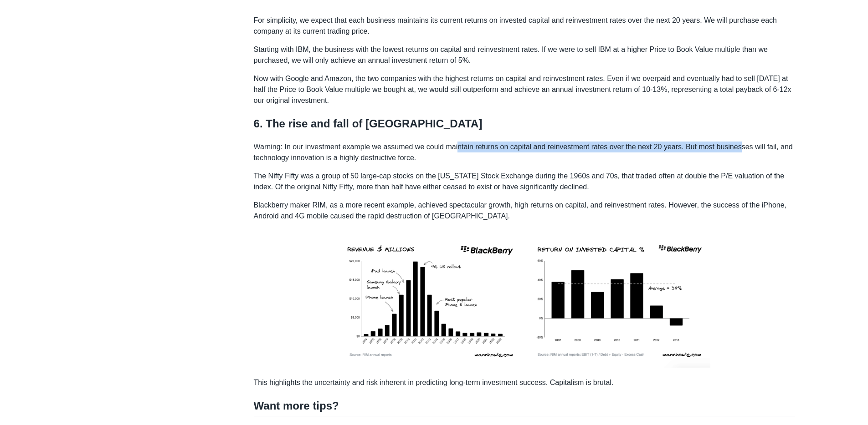 This screenshot has width=868, height=425. What do you see at coordinates (525, 90) in the screenshot?
I see `p: Now with Google and Amazon, the two companies with the highest returns on capital and reinvestmen...` at bounding box center [525, 90].